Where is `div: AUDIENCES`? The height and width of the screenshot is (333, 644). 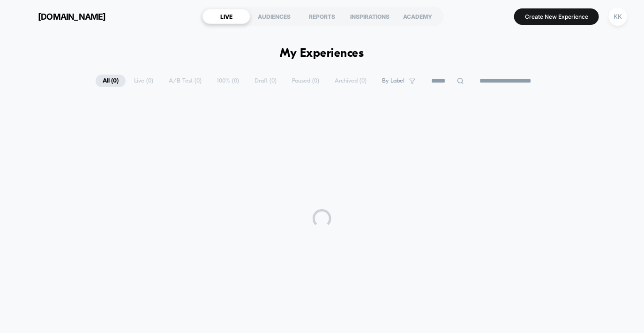
div: AUDIENCES is located at coordinates (274, 16).